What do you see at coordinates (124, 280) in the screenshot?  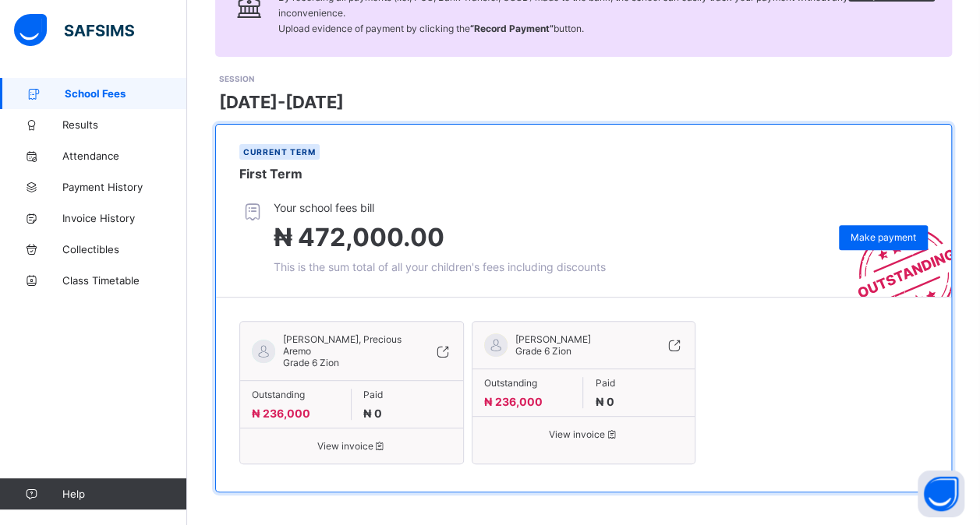 I see `span: Class Timetable` at bounding box center [124, 280].